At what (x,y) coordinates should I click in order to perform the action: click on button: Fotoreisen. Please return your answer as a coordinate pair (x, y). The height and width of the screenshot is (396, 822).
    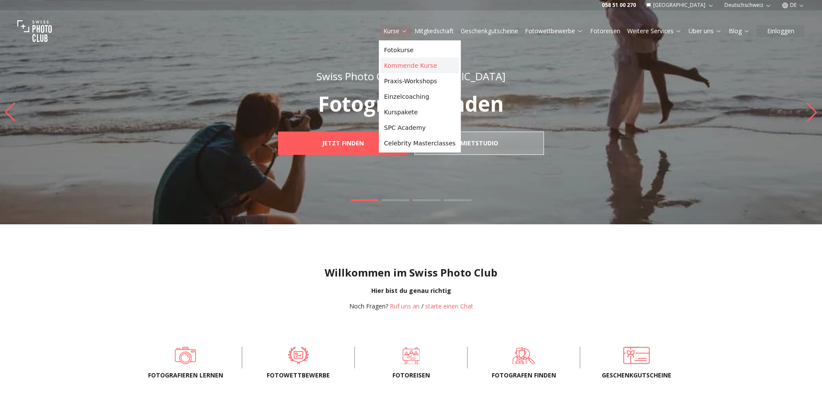
    Looking at the image, I should click on (605, 31).